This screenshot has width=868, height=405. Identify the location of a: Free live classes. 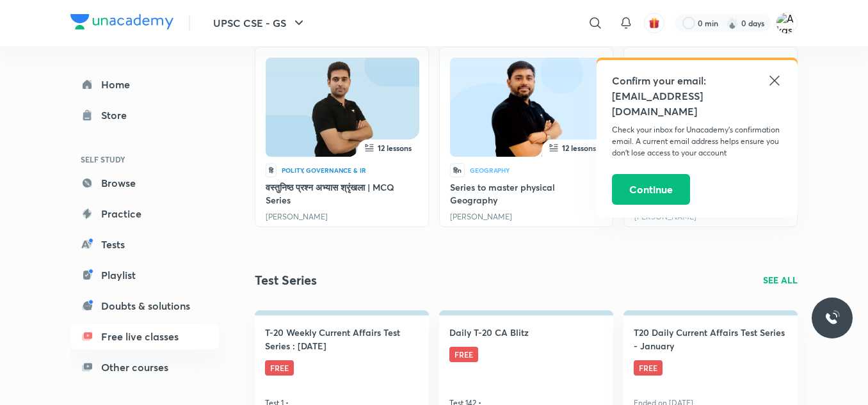
(145, 336).